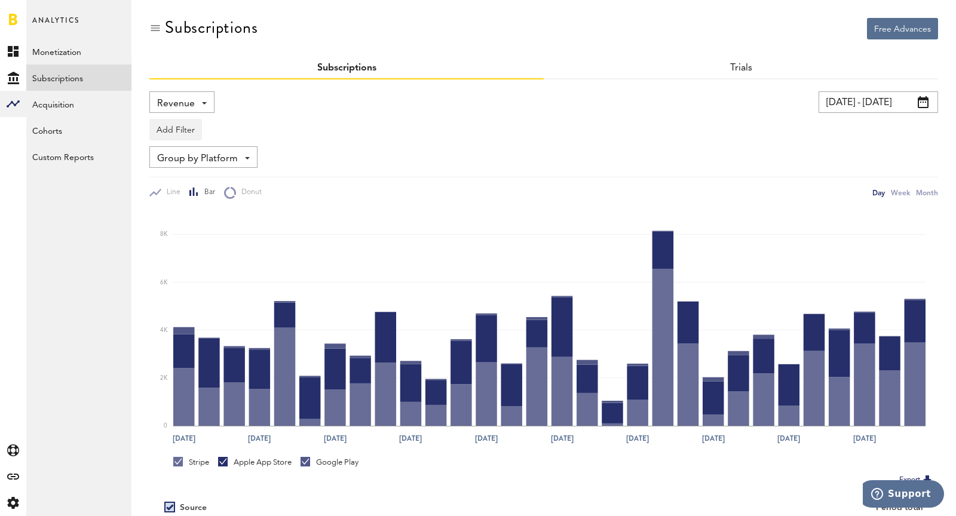 This screenshot has width=956, height=516. Describe the element at coordinates (255, 463) in the screenshot. I see `div: Apple App Store` at that location.